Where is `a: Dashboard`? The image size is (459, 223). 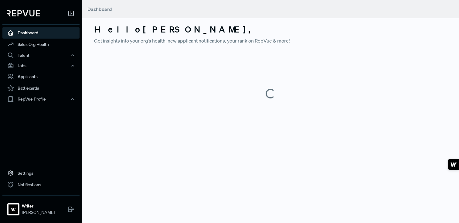 a: Dashboard is located at coordinates (41, 33).